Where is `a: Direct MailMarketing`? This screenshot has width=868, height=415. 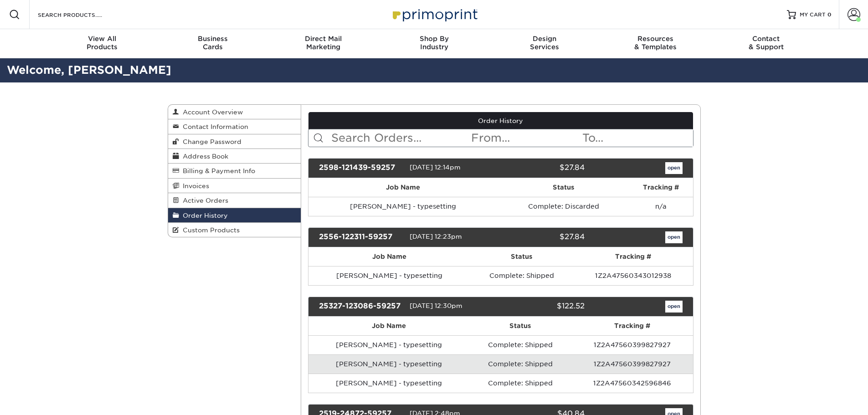 a: Direct MailMarketing is located at coordinates (323, 43).